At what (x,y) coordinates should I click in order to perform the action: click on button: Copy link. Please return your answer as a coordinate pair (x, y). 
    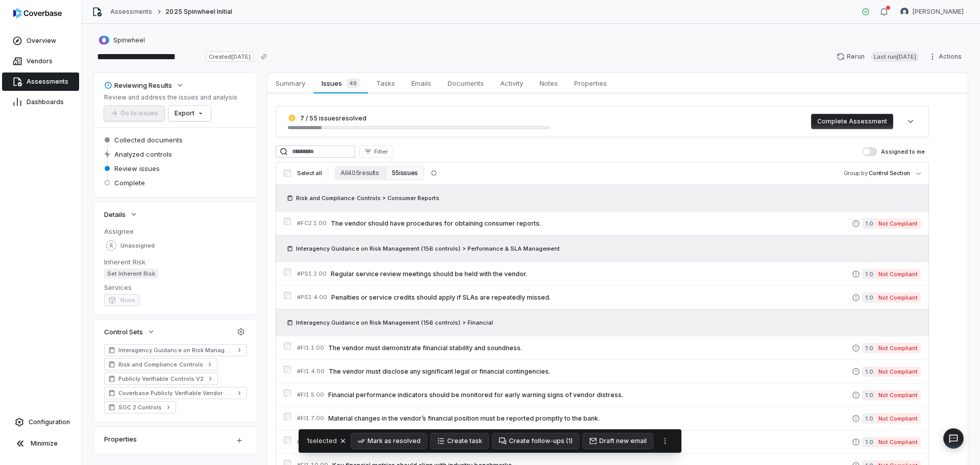
    Looking at the image, I should click on (264, 57).